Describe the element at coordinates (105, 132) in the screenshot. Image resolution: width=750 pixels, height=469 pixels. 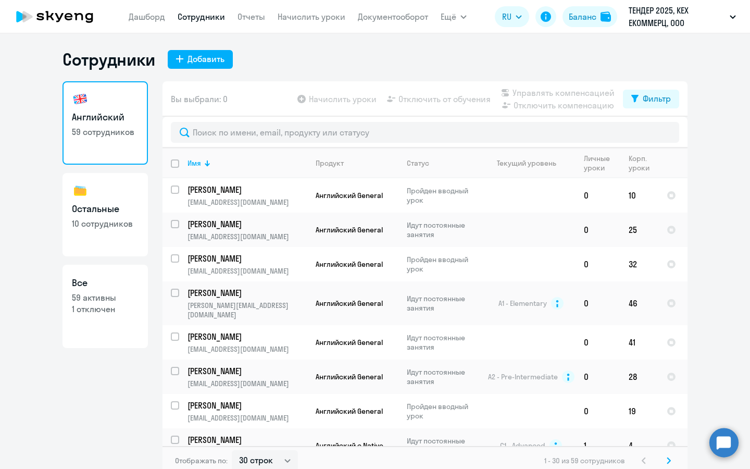
I see `p: 59 сотрудников` at that location.